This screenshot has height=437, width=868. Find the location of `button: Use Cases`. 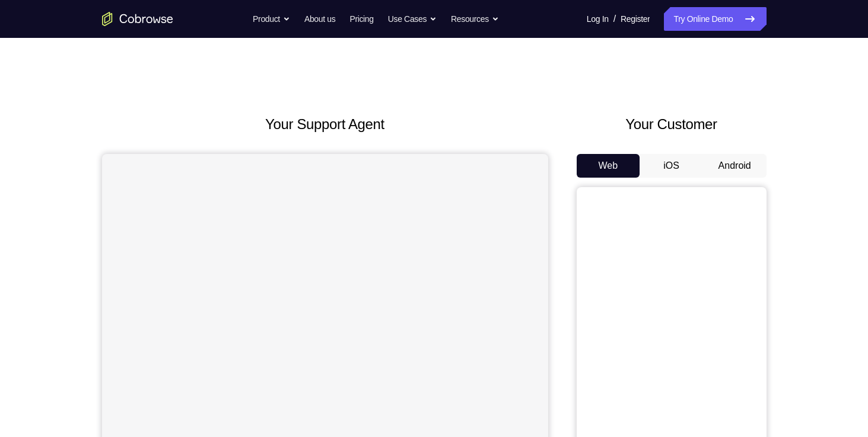

button: Use Cases is located at coordinates (412, 19).